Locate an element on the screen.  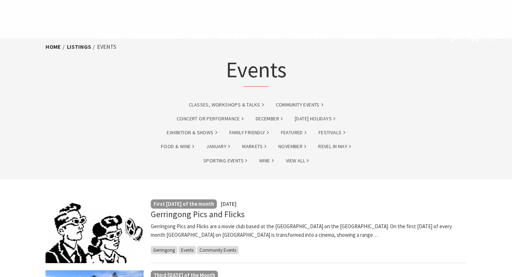
a: Concert or Performance is located at coordinates (210, 118).